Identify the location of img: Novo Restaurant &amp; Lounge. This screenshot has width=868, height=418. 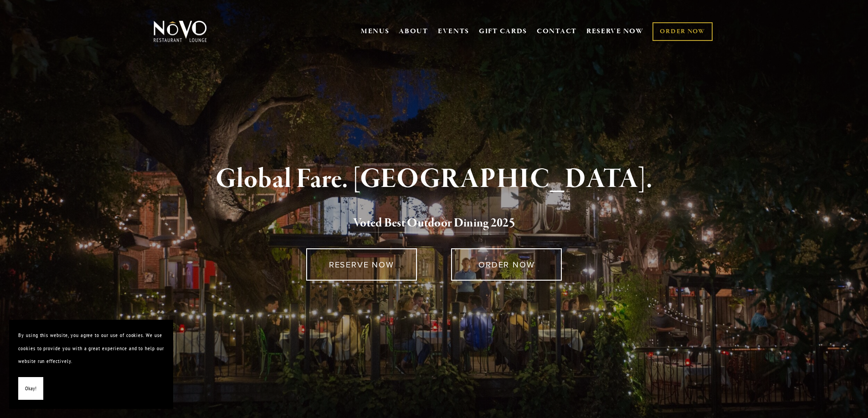
(180, 32).